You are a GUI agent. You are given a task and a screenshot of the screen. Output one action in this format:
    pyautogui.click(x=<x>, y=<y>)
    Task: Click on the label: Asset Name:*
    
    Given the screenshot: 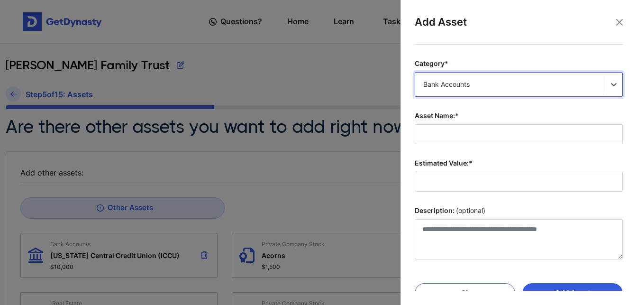 What is the action you would take?
    pyautogui.click(x=519, y=116)
    